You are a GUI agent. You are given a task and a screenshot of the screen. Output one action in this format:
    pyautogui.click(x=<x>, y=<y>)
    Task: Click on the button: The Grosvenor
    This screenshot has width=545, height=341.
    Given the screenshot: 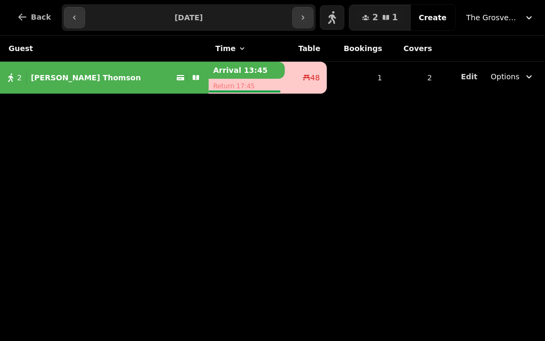 What is the action you would take?
    pyautogui.click(x=500, y=18)
    